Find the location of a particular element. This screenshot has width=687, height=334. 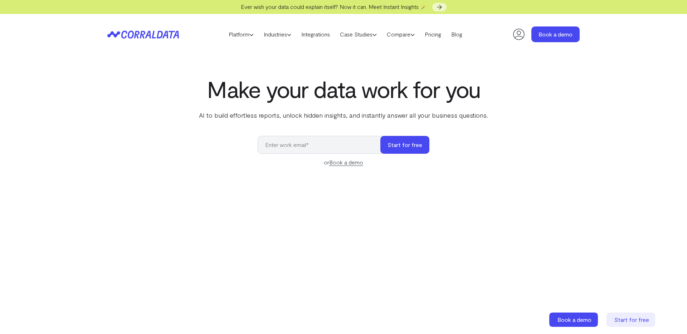

div: or is located at coordinates (343, 162).